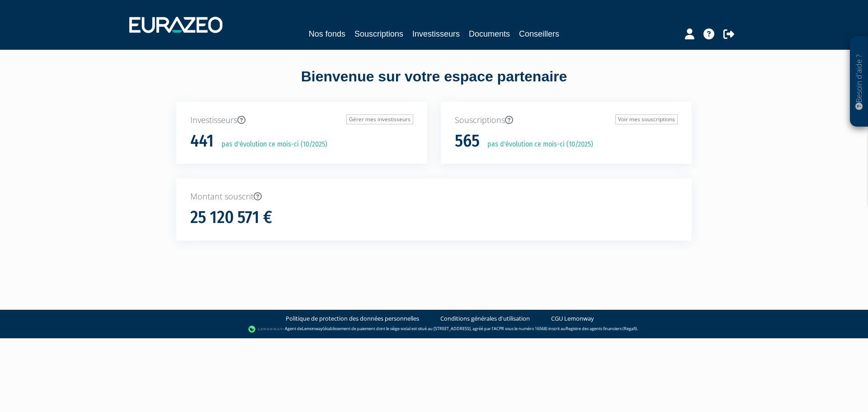 This screenshot has height=412, width=868. Describe the element at coordinates (436, 34) in the screenshot. I see `a: Investisseurs` at that location.